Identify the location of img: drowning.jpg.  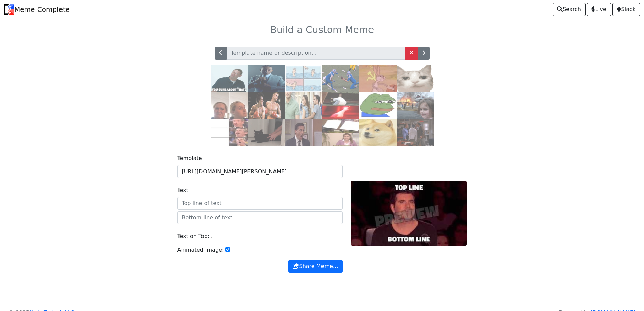
(304, 78).